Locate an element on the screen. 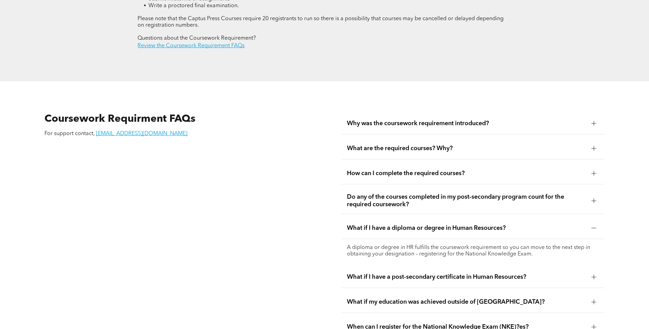 The height and width of the screenshot is (329, 649). p: A diploma or degree in HR fulfills the coursework requirement so you can move to the next step in... is located at coordinates (473, 251).